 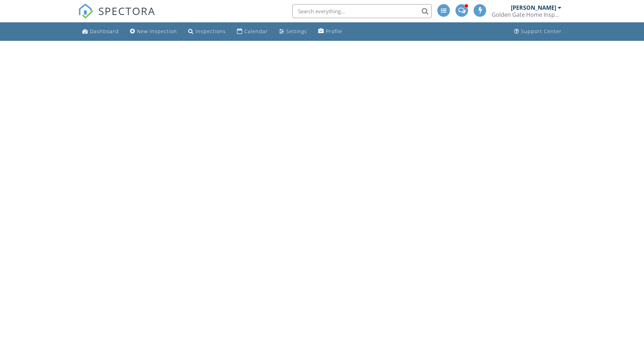 I want to click on input: Search everything..., so click(x=362, y=11).